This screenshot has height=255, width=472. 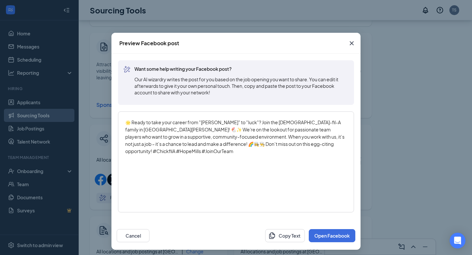 I want to click on button: CopyCopy Text, so click(x=285, y=236).